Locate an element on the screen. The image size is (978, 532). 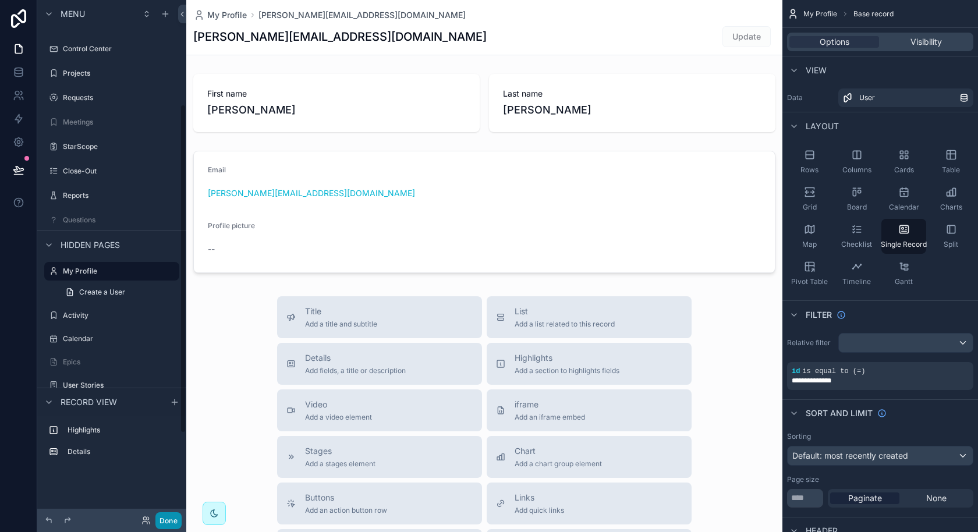
span: Columns is located at coordinates (857, 170).